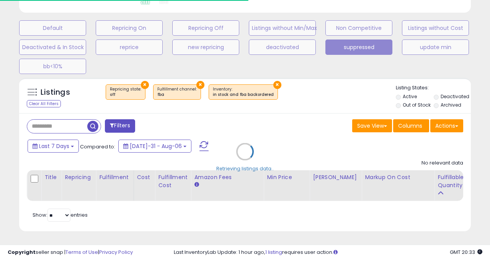 The image size is (490, 260). Describe the element at coordinates (82, 252) in the screenshot. I see `a: Terms of Use` at that location.